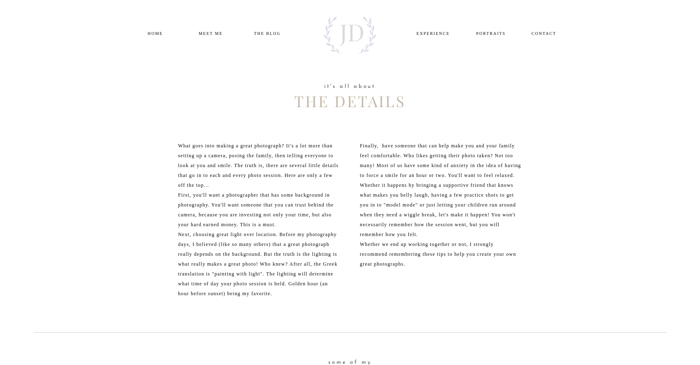 This screenshot has width=700, height=365. I want to click on a: Meet ME, so click(211, 33).